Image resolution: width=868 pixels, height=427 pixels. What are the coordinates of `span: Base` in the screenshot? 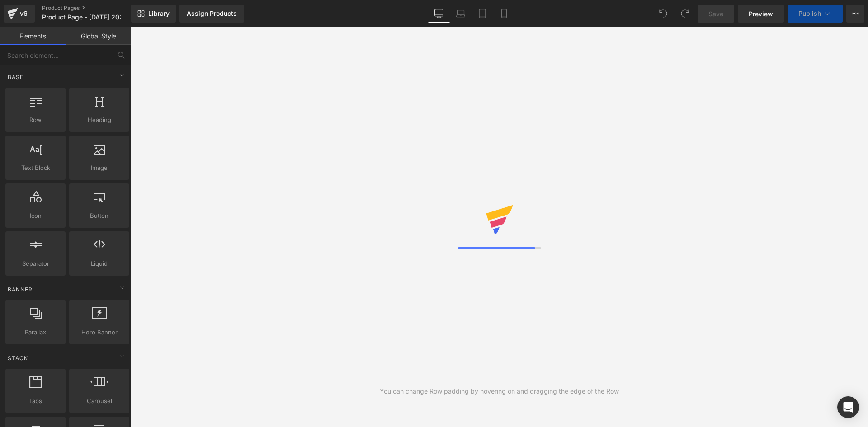 It's located at (16, 77).